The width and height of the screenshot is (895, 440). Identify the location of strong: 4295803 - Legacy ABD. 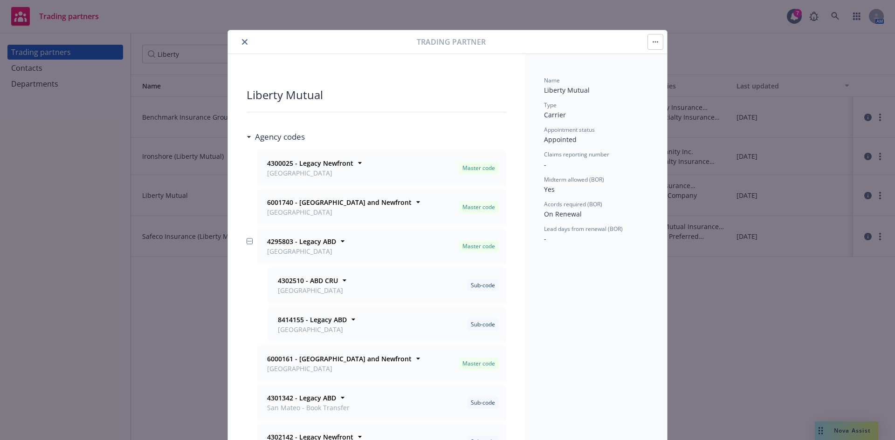
(301, 241).